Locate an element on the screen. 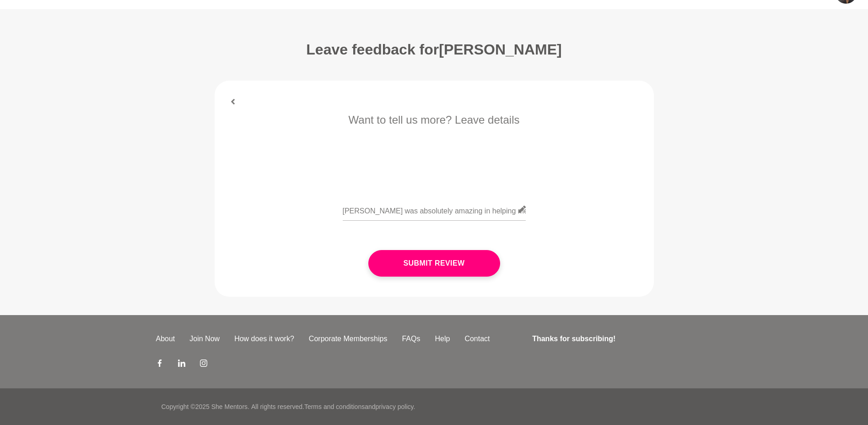 This screenshot has width=868, height=425. h4: Thanks for subscribing! is located at coordinates (619, 339).